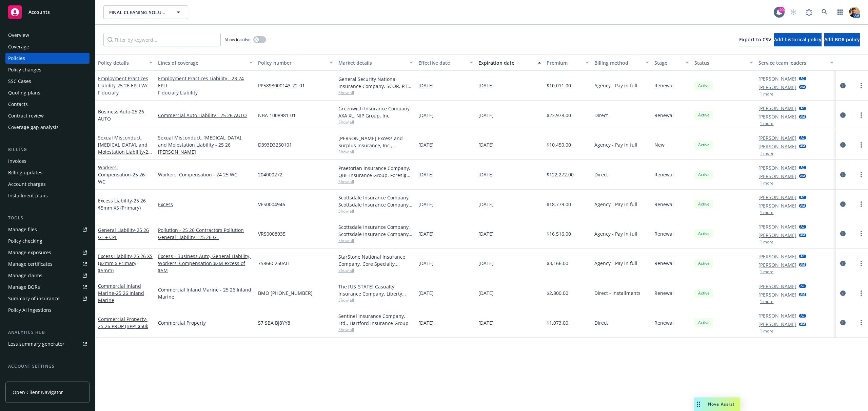  What do you see at coordinates (564, 63) in the screenshot?
I see `div: Premium` at bounding box center [564, 63].